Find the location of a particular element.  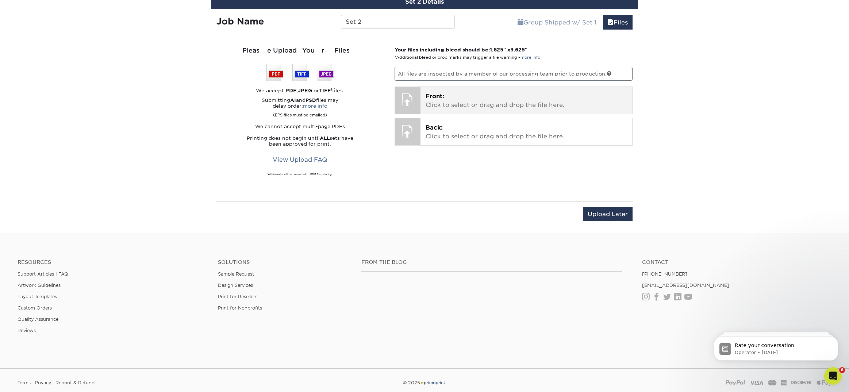

a: Sample Request is located at coordinates (236, 274).